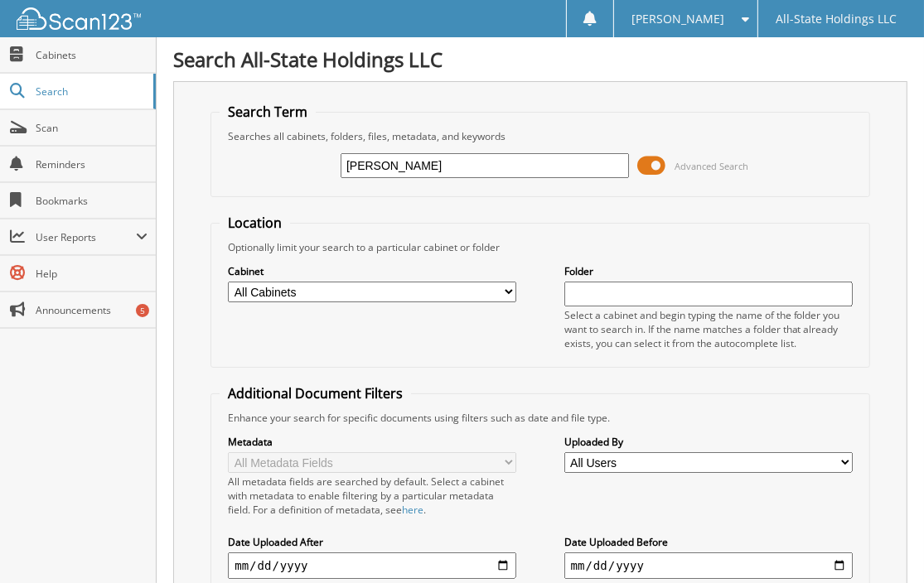 The width and height of the screenshot is (924, 583). I want to click on label: Metadata, so click(372, 441).